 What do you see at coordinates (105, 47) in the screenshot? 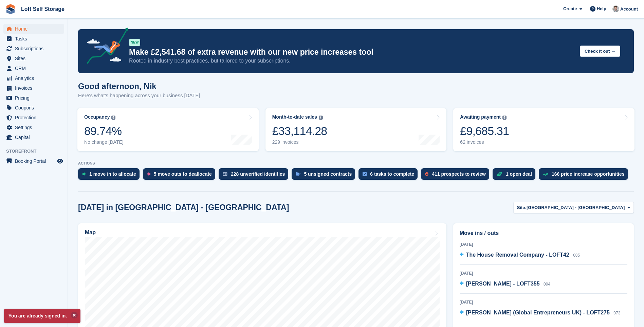
I see `img: price-adjustments-announcement-icon-8257ccfd72463d97f412b2fc003d46551f7dbcb40ab6d574587a9cd5c0d94...` at bounding box center [105, 47].